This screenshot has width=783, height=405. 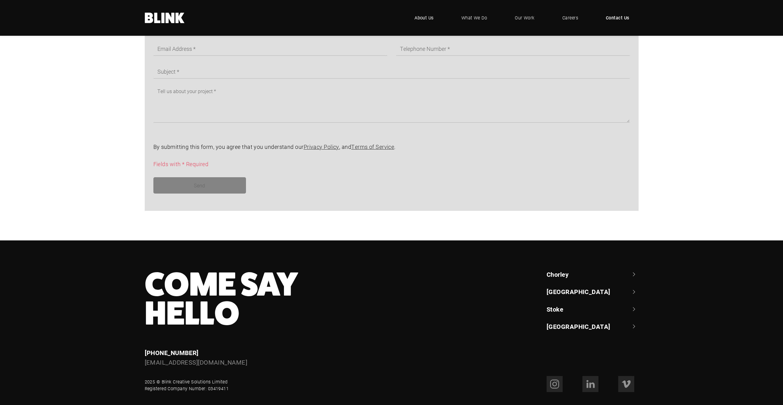 What do you see at coordinates (570, 18) in the screenshot?
I see `span: Careers` at bounding box center [570, 18].